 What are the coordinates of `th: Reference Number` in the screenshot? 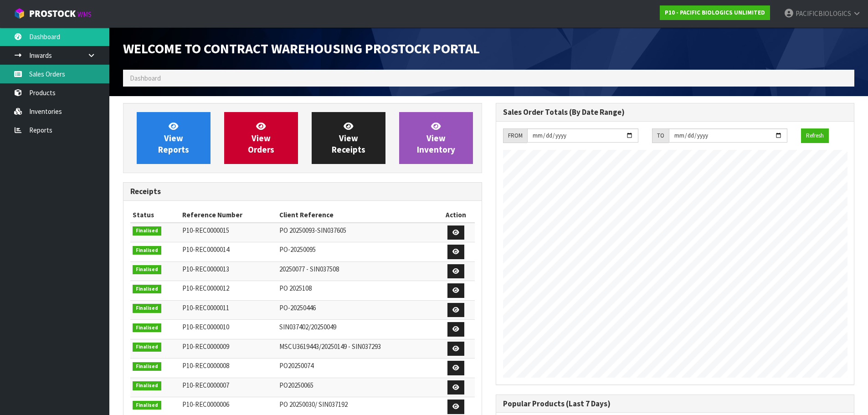 It's located at (228, 215).